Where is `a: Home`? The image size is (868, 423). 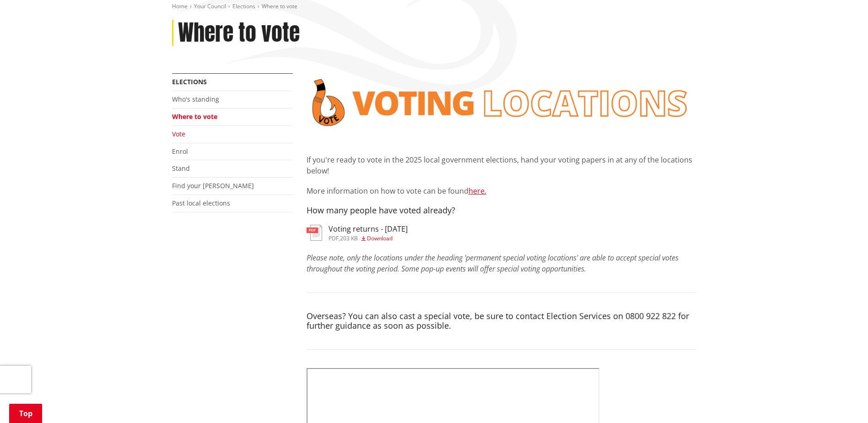 a: Home is located at coordinates (180, 6).